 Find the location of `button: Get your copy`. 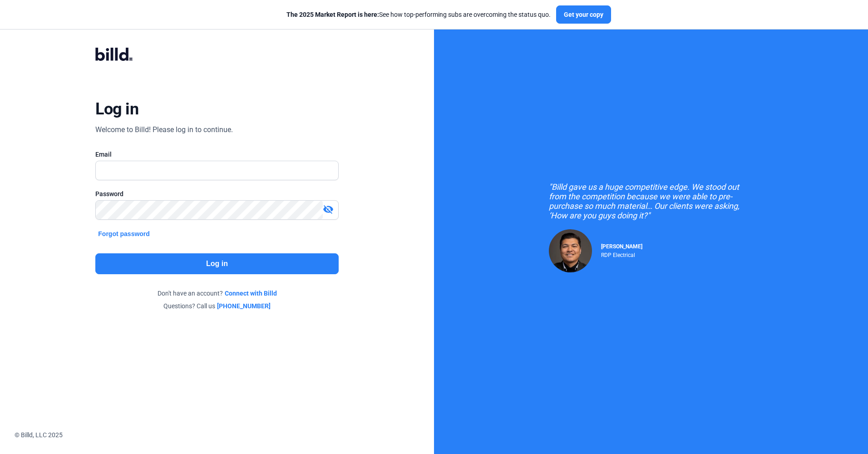

button: Get your copy is located at coordinates (584, 14).